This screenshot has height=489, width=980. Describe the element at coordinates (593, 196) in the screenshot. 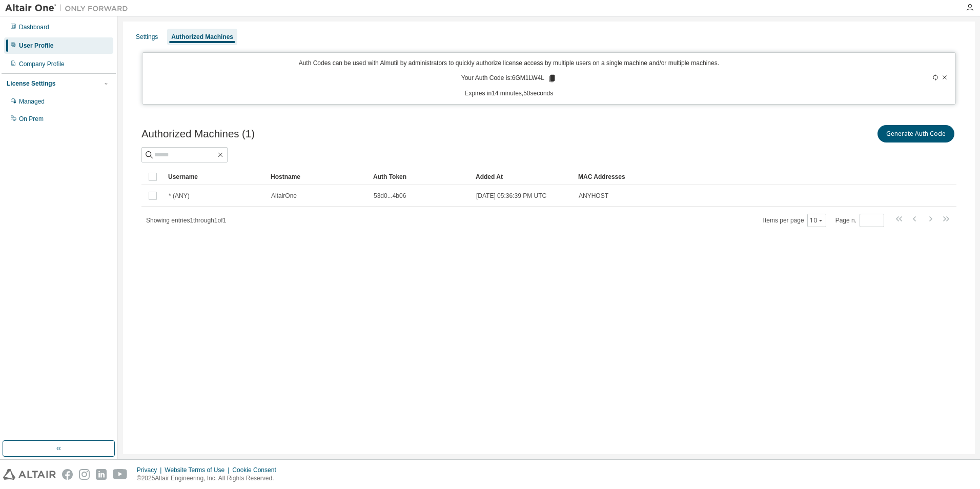

I see `span: ANYHOST` at that location.